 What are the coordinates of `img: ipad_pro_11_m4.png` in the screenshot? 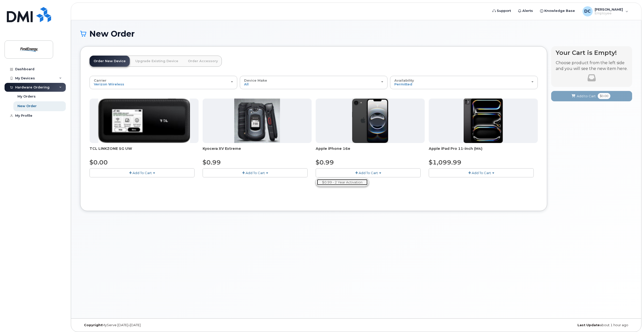 It's located at (483, 121).